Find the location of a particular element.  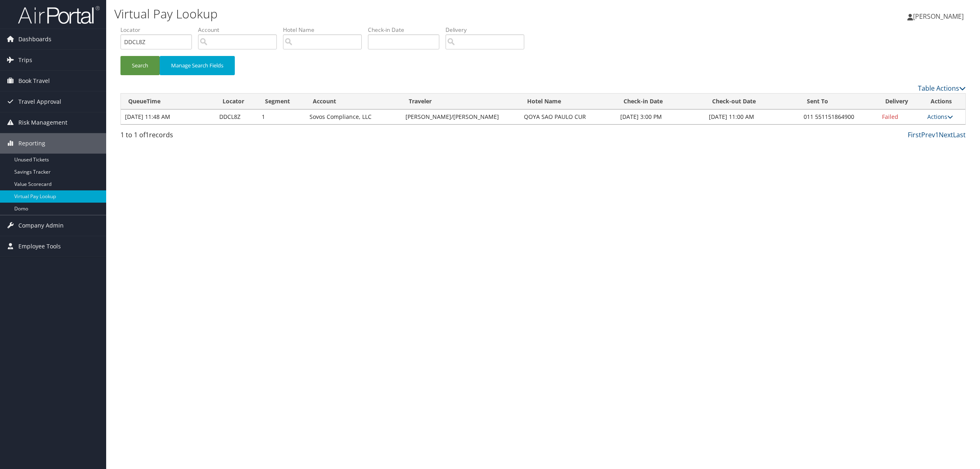

a: 1 is located at coordinates (937, 135).